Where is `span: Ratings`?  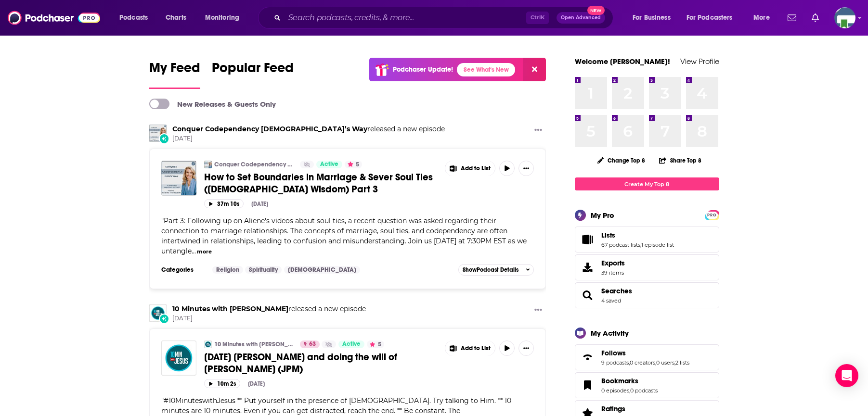 span: Ratings is located at coordinates (613, 410).